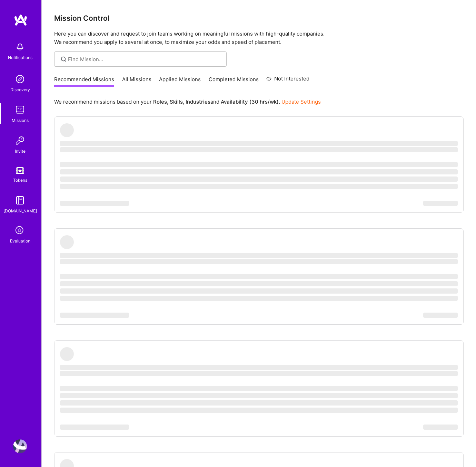 The width and height of the screenshot is (476, 467). What do you see at coordinates (20, 141) in the screenshot?
I see `img: Invite` at bounding box center [20, 141].